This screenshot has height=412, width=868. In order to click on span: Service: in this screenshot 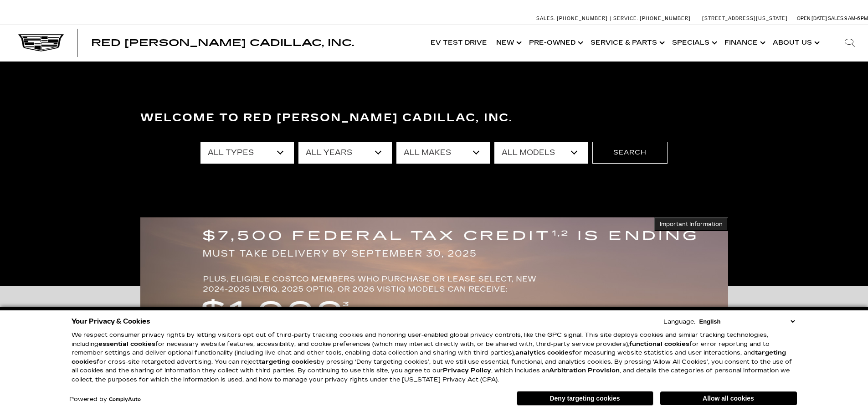, I will do `click(625, 18)`.